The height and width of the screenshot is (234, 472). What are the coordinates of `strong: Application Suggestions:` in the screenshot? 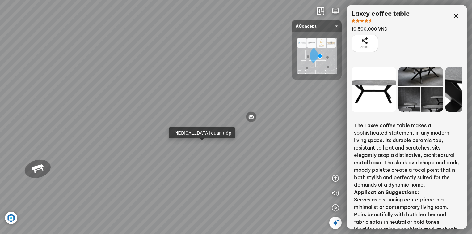 It's located at (387, 192).